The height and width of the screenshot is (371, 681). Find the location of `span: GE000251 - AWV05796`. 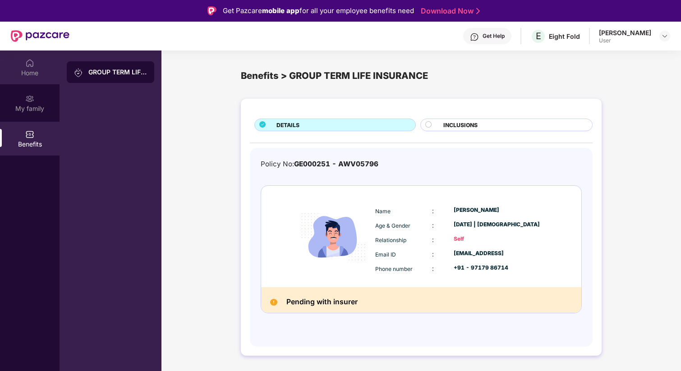

span: GE000251 - AWV05796 is located at coordinates (336, 164).